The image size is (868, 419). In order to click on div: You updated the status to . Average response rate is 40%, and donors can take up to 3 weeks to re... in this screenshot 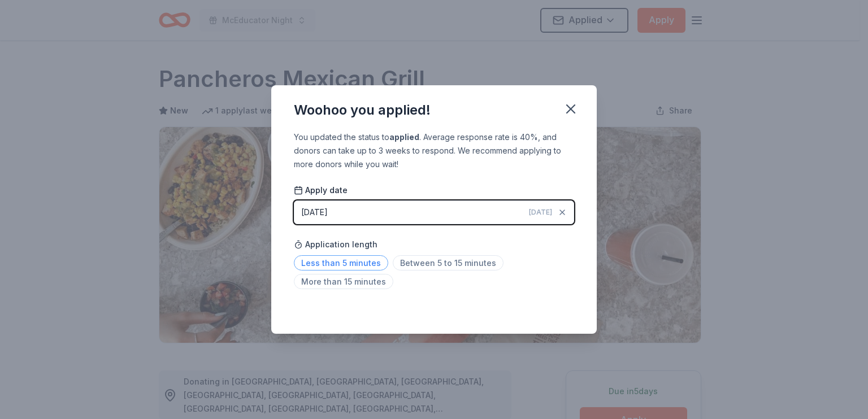, I will do `click(434, 151)`.